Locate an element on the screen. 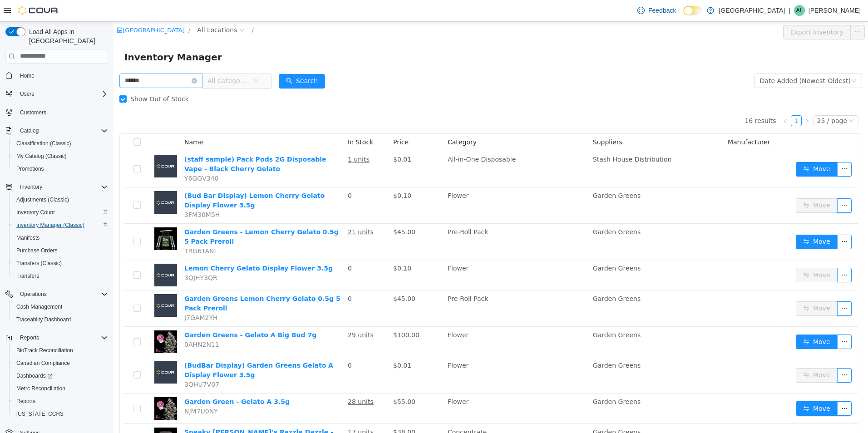 The image size is (868, 433). a: BioTrack Reconciliation is located at coordinates (44, 350).